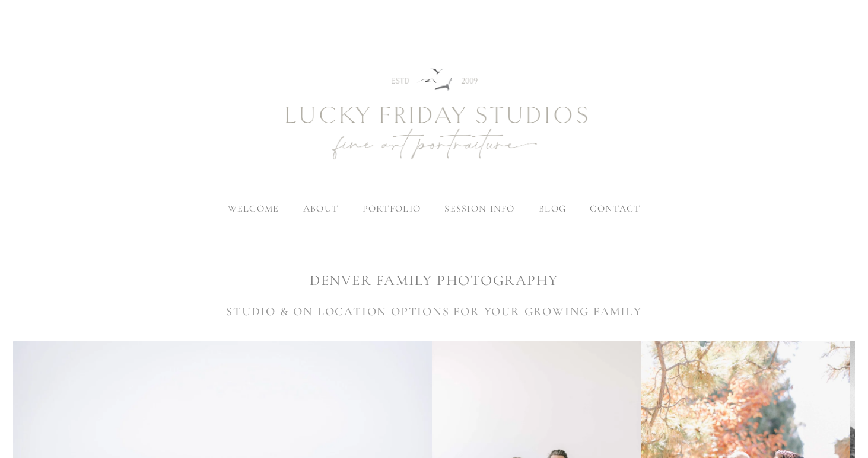  I want to click on img: Newborn Photography Denver | Lucky Friday Studios, so click(434, 115).